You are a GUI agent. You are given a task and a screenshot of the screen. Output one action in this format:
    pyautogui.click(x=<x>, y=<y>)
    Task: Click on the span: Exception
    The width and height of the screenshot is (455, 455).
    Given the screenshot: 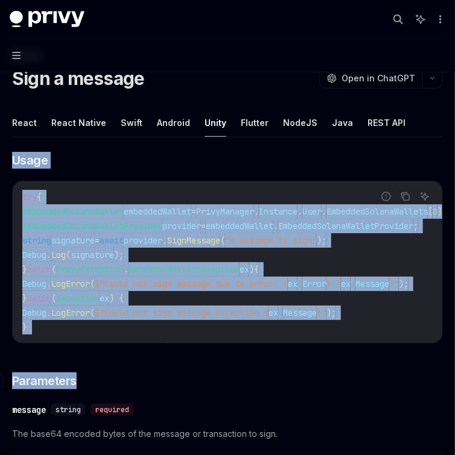 What is the action you would take?
    pyautogui.click(x=78, y=299)
    